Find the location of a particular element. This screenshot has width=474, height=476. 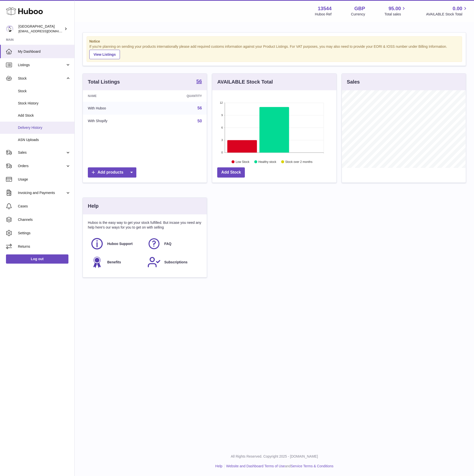

a: Add Stock is located at coordinates (231, 172).